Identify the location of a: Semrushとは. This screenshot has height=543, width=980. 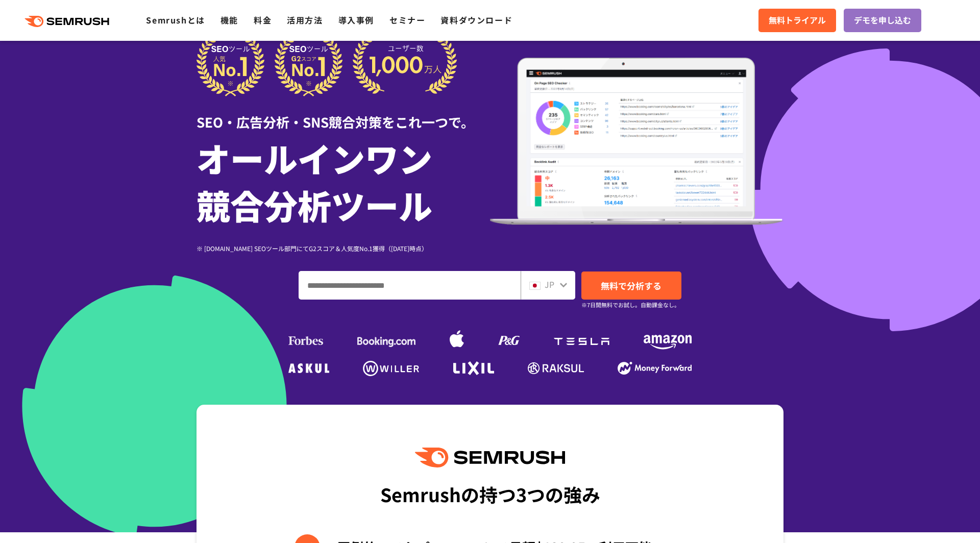
(175, 20).